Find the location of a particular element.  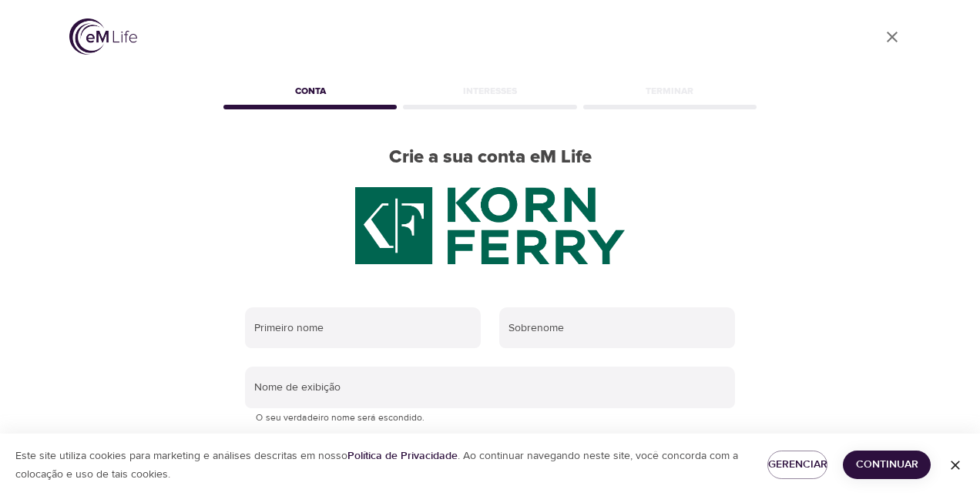

img: KF%20green%20logo%202.20.2025.png is located at coordinates (490, 225).